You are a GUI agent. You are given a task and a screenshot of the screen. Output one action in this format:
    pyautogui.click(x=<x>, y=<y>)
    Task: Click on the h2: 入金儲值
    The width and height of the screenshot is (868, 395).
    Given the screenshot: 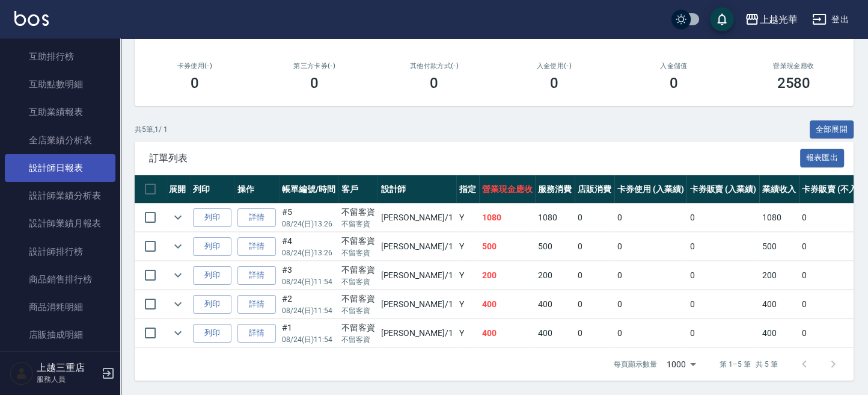 What is the action you would take?
    pyautogui.click(x=673, y=66)
    